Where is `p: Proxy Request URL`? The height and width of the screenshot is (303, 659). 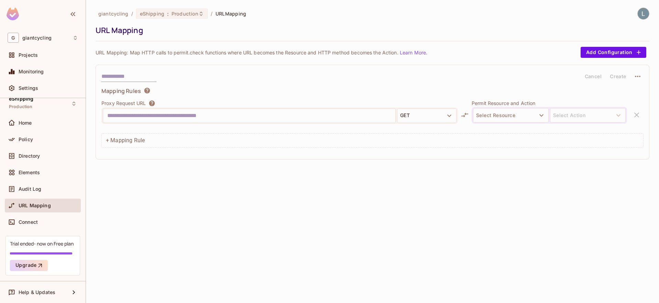
p: Proxy Request URL is located at coordinates (123, 103).